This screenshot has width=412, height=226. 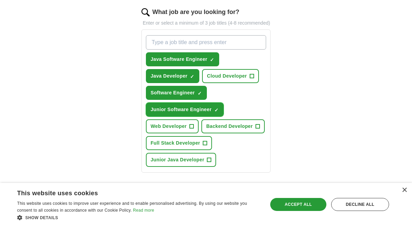 What do you see at coordinates (298, 205) in the screenshot?
I see `div: Accept all` at bounding box center [298, 205].